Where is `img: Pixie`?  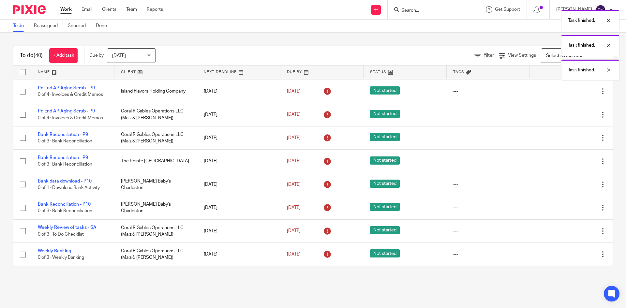 img: Pixie is located at coordinates (29, 9).